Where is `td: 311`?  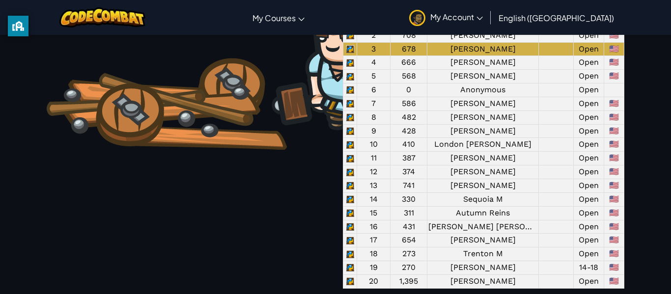
td: 311 is located at coordinates (409, 213).